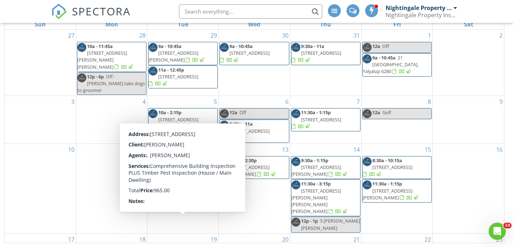 The image size is (513, 247). What do you see at coordinates (101, 11) in the screenshot?
I see `span: SPECTORA` at bounding box center [101, 11].